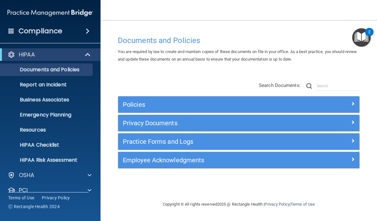  Describe the element at coordinates (49, 55) in the screenshot. I see `a: HIPAA` at that location.